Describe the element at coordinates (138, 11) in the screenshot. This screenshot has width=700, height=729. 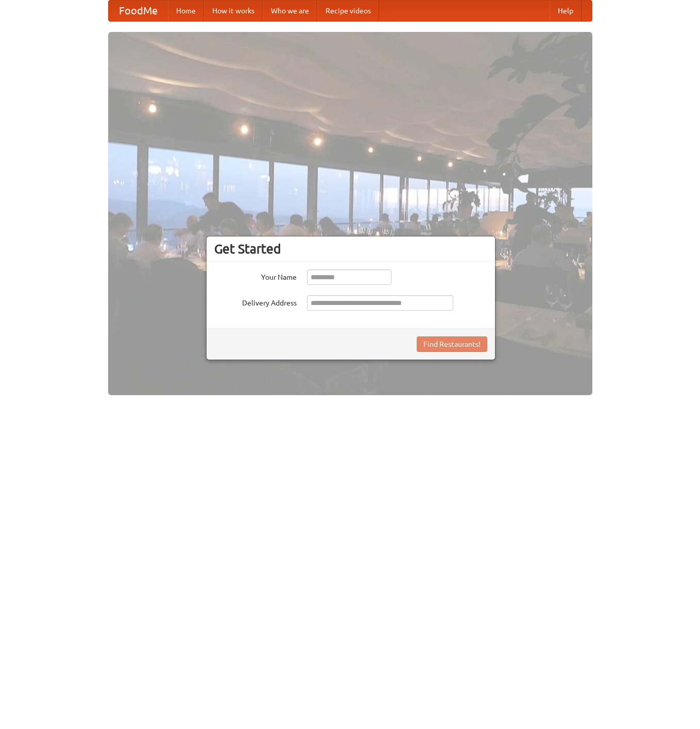
I see `a: FoodMe` at that location.